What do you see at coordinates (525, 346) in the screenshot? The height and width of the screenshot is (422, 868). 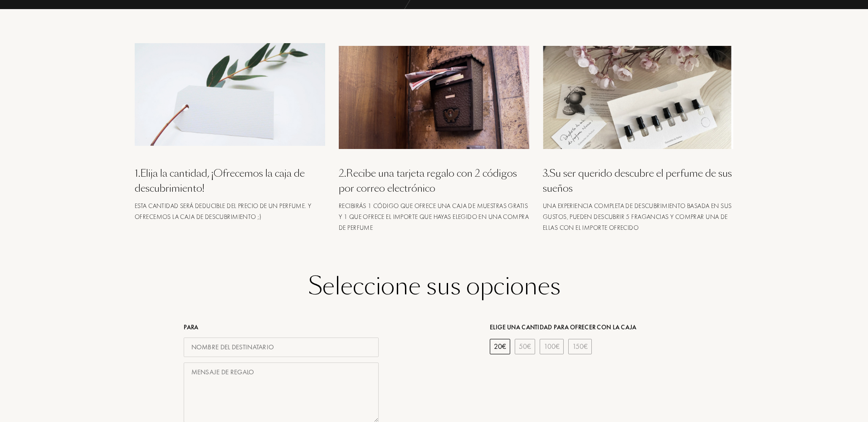 I see `div: 50 €` at bounding box center [525, 346].